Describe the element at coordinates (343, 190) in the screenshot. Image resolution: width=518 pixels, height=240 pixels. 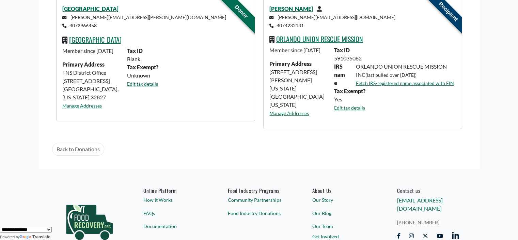
I see `h6: About Us` at that location.